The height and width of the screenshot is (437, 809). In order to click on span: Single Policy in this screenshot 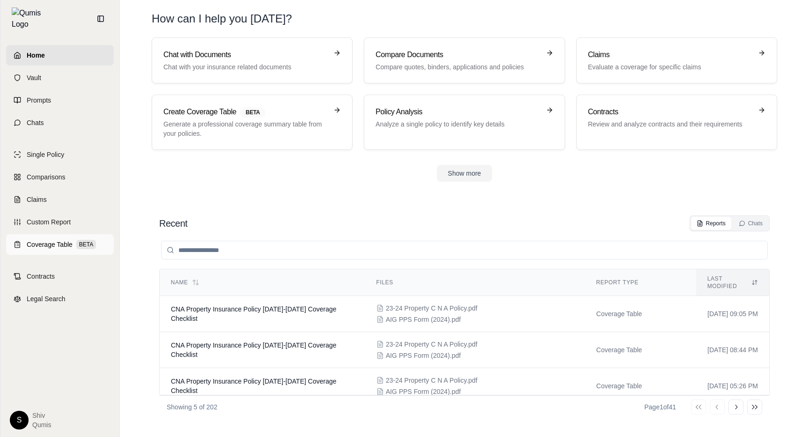, I will do `click(45, 154)`.